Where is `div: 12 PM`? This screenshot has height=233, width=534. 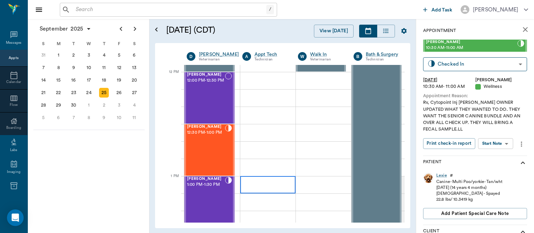
div: 12 PM is located at coordinates (170, 77).